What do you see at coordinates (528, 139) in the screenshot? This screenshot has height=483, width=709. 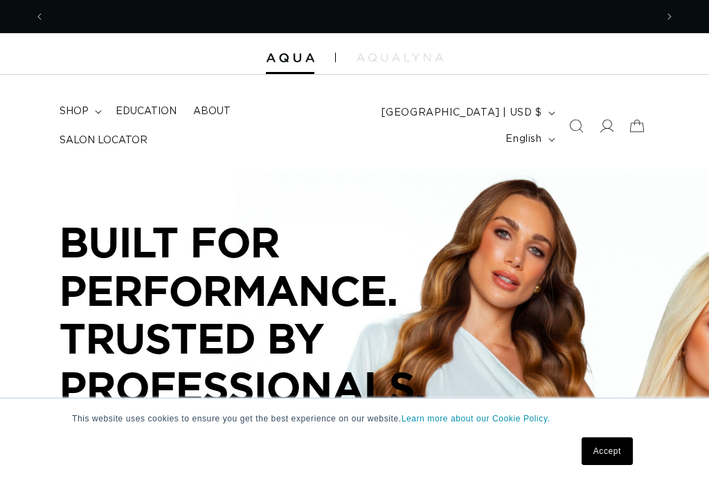 I see `button: English` at bounding box center [528, 139].